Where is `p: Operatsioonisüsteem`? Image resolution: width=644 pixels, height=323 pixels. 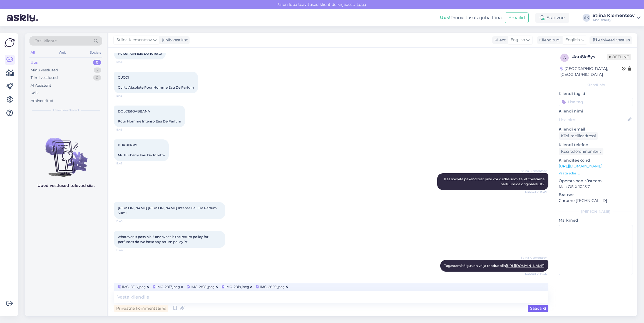
p: Operatsioonisüsteem is located at coordinates (595, 181).